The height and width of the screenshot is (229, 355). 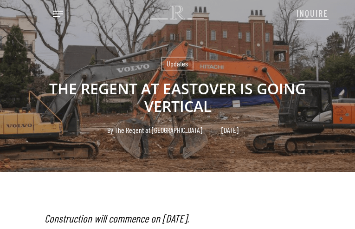 I want to click on a: Updates, so click(x=177, y=64).